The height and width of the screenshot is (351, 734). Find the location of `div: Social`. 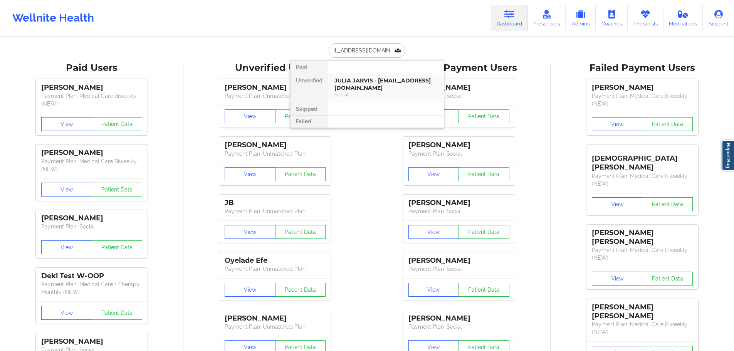

div: Social is located at coordinates (386, 94).